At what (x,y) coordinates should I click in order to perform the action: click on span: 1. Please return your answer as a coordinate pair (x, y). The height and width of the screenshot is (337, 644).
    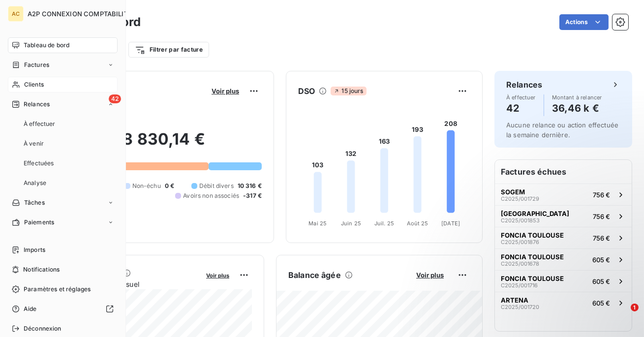
    Looking at the image, I should click on (634, 308).